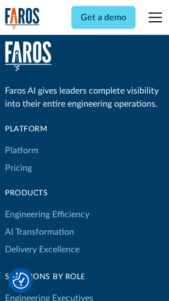  What do you see at coordinates (21, 281) in the screenshot?
I see `img: Revisit consent button` at bounding box center [21, 281].